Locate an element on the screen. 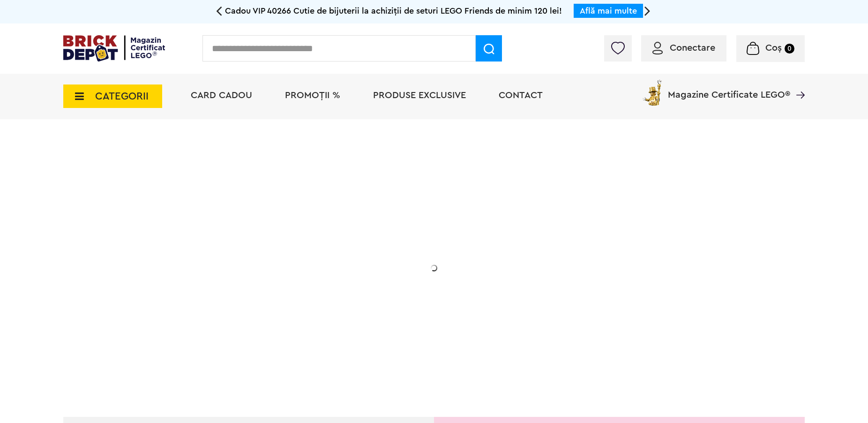 The image size is (868, 423). span: PROMOȚII % is located at coordinates (313, 95).